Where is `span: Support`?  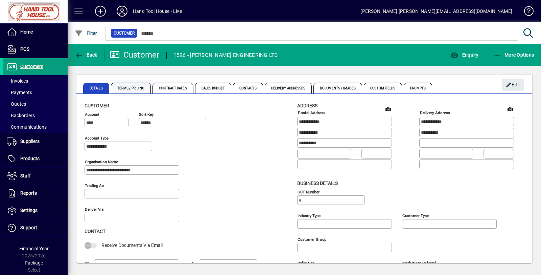 span: Support is located at coordinates (29, 227).